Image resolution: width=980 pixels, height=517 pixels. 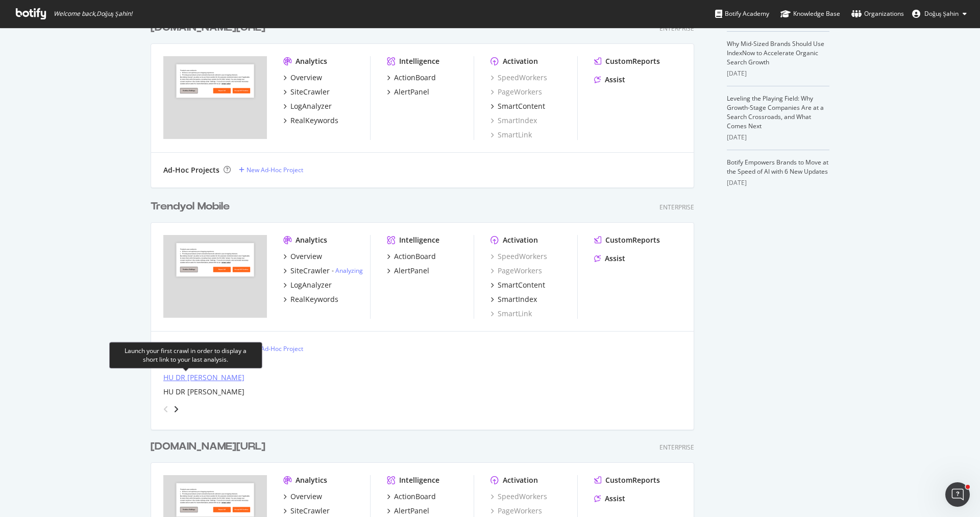 I want to click on div: angle-left, so click(x=165, y=409).